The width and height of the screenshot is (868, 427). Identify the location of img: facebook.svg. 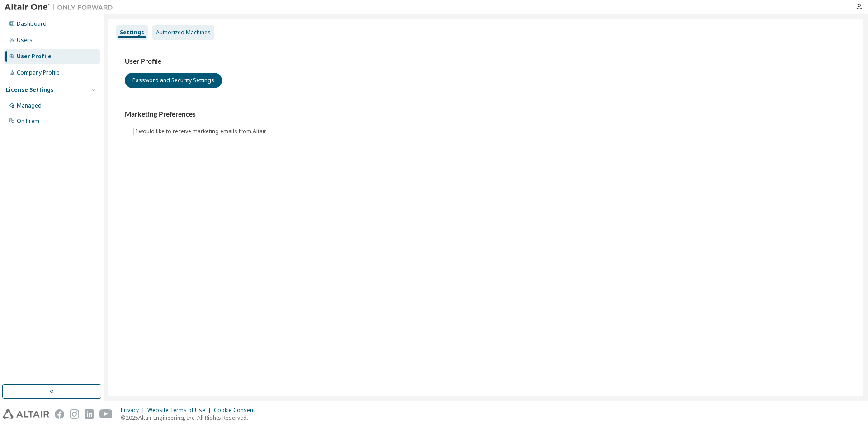
(59, 413).